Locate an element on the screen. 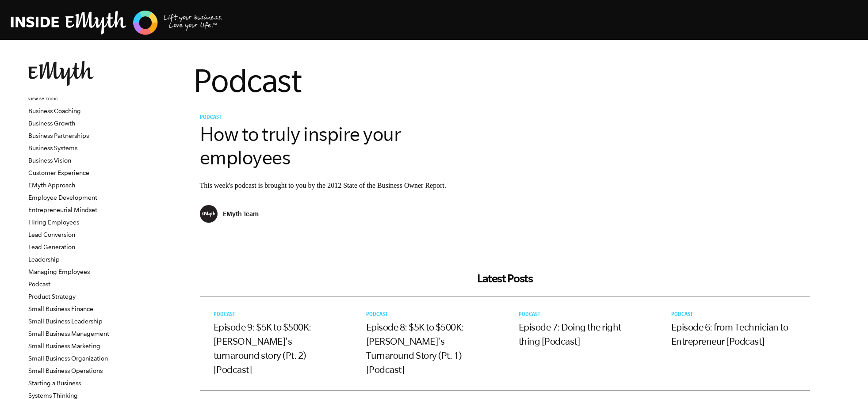  p: EMyth Team is located at coordinates (240, 213).